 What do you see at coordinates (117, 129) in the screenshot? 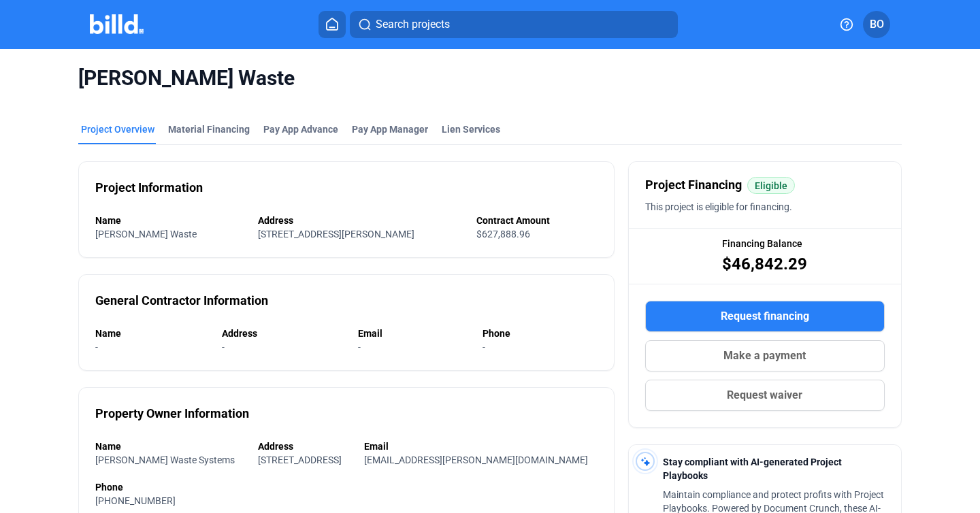
I see `div: Project Overview` at bounding box center [117, 129].